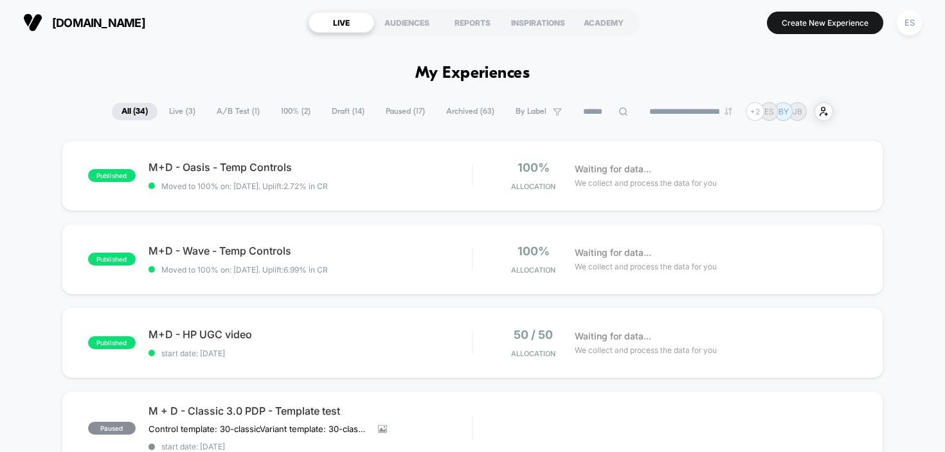  I want to click on img: end, so click(729, 111).